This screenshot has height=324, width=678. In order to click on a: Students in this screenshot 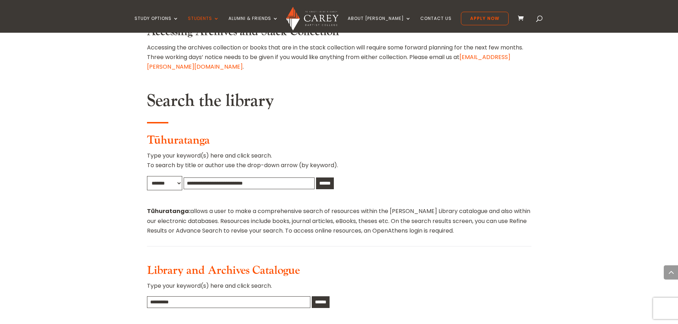, I will do `click(204, 24)`.